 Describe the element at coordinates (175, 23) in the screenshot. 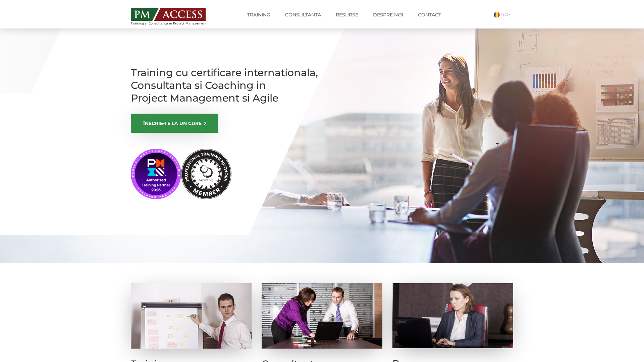

I see `span: Training și Consultanță în Project Management` at that location.